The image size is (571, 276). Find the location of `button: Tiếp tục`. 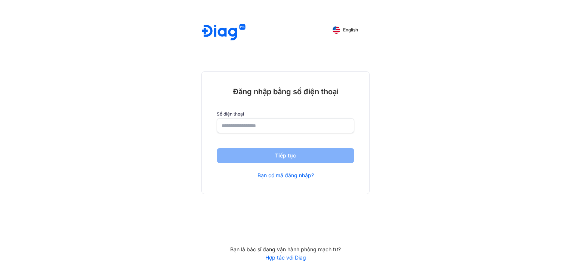

button: Tiếp tục is located at coordinates (285, 155).